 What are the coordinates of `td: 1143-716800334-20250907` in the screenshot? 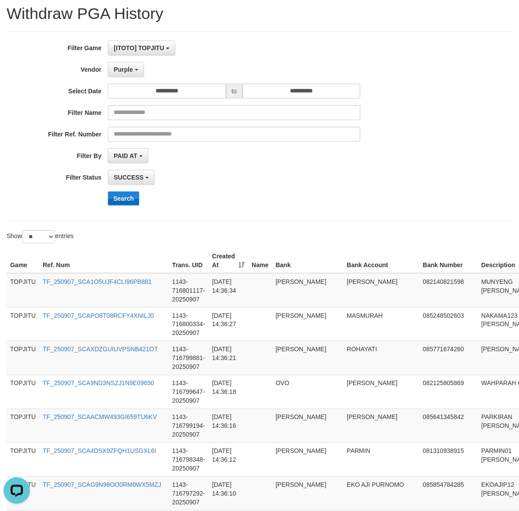 It's located at (189, 324).